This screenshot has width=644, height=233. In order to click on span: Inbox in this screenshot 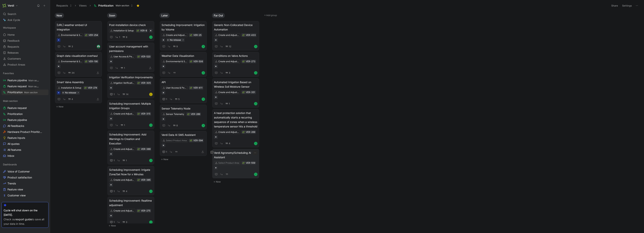, I will do `click(11, 156)`.